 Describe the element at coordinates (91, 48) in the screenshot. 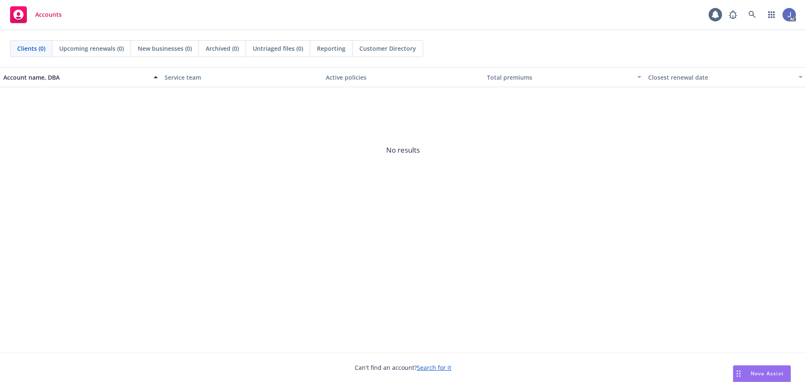

I see `span: Upcoming renewals (0)` at that location.